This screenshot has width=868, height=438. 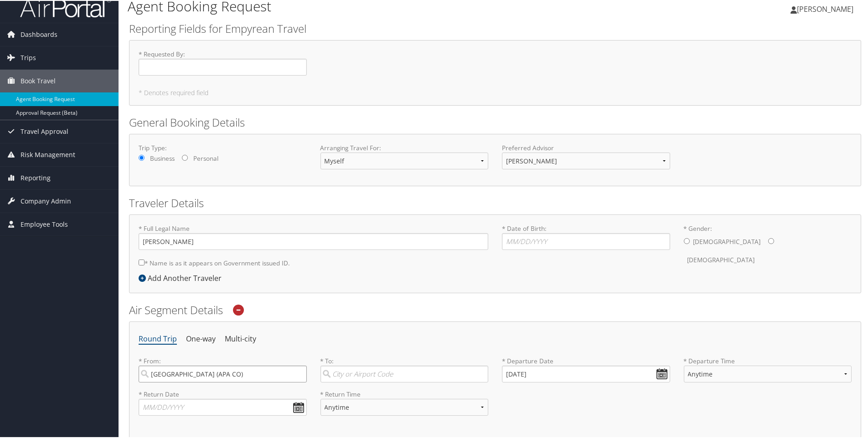 What do you see at coordinates (141, 262) in the screenshot?
I see `input: * Name is as it appears on Government issued ID.` at bounding box center [141, 262].